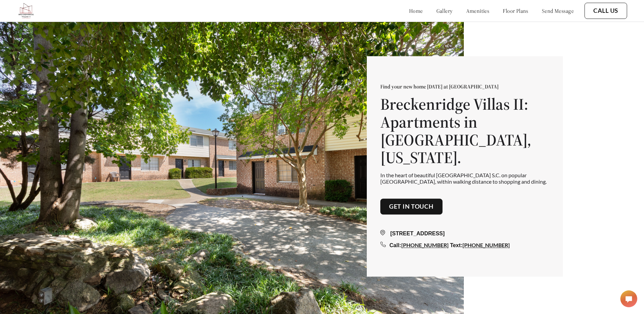 The height and width of the screenshot is (314, 644). Describe the element at coordinates (478, 11) in the screenshot. I see `a: amenities` at that location.